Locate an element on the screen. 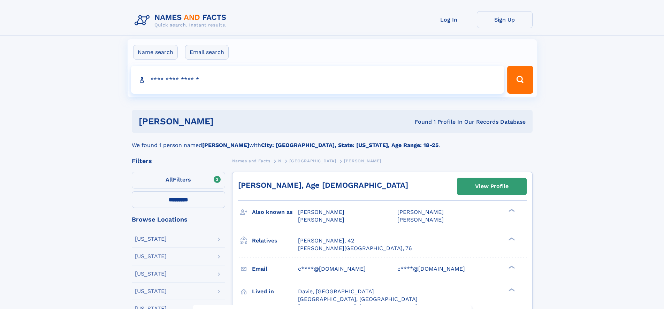 This screenshot has height=309, width=664. span: All is located at coordinates (169, 179).